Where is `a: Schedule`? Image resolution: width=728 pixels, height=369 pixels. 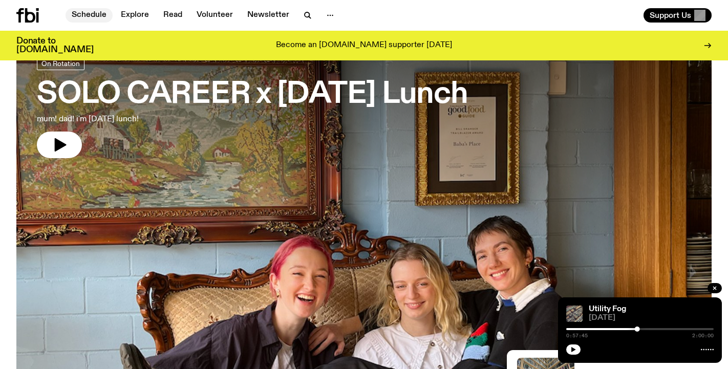 a: Schedule is located at coordinates (89, 15).